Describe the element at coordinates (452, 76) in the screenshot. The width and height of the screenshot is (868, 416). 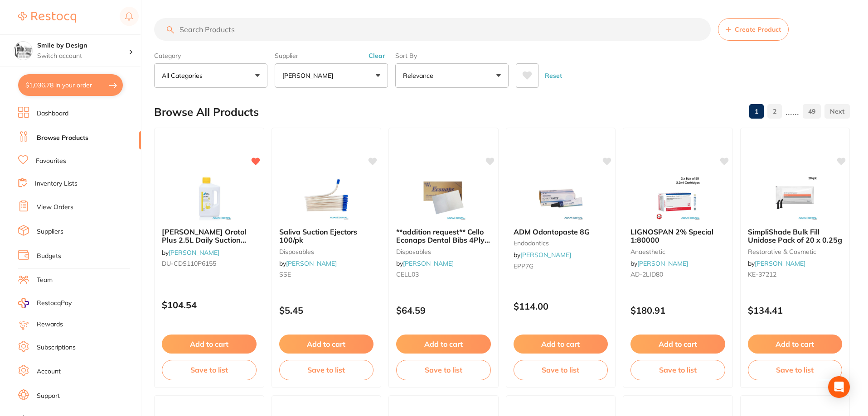
I see `button: Relevance` at that location.